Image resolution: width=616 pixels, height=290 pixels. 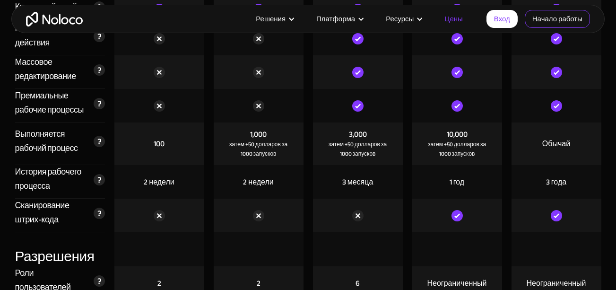 What do you see at coordinates (357, 283) in the screenshot?
I see `div: 6` at bounding box center [357, 283].